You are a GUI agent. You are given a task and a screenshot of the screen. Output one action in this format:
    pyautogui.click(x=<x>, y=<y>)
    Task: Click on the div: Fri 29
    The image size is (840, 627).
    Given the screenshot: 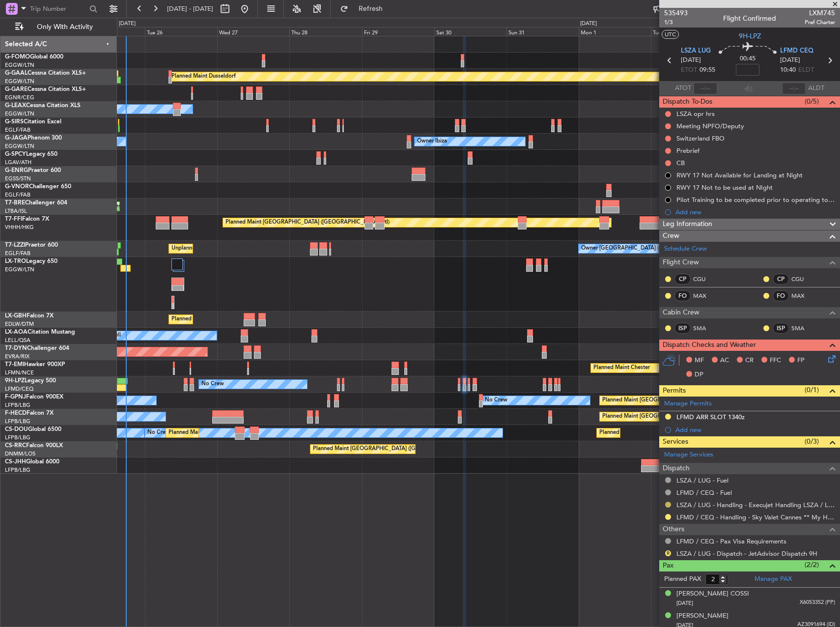 What is the action you would take?
    pyautogui.click(x=398, y=31)
    